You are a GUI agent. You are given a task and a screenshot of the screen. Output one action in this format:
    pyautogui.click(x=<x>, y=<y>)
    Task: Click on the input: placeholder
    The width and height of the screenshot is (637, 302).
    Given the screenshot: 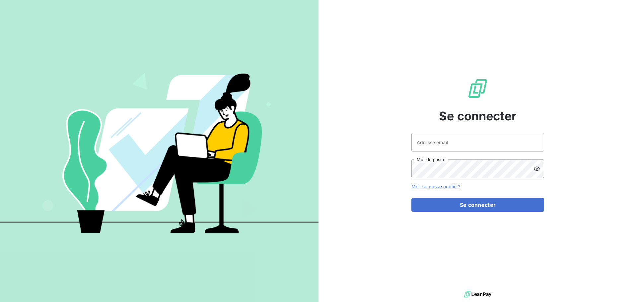 What is the action you would take?
    pyautogui.click(x=478, y=142)
    